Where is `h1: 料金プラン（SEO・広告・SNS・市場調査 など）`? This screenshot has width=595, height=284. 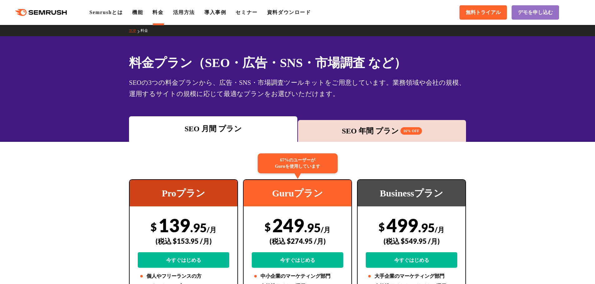
h1: 料金プラン（SEO・広告・SNS・市場調査 など） is located at coordinates (297, 63).